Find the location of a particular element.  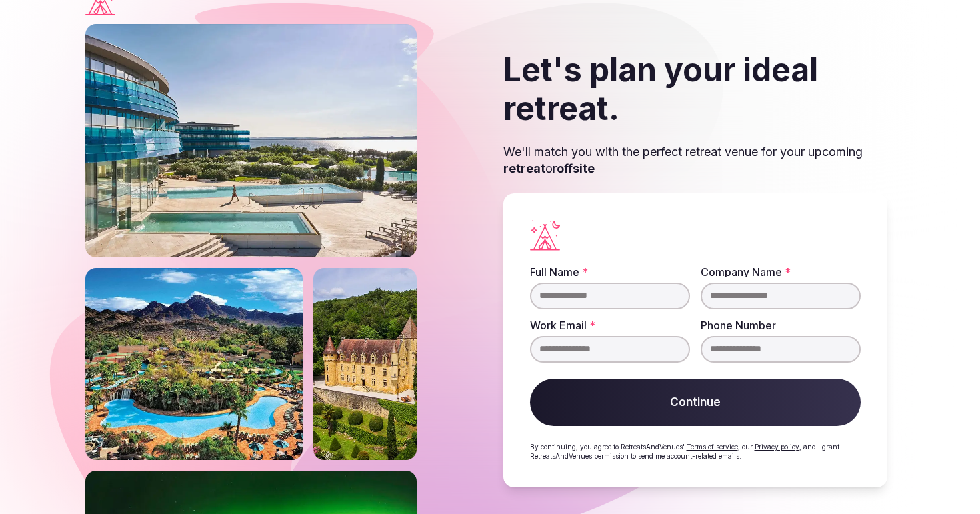

button: Continue is located at coordinates (695, 403).